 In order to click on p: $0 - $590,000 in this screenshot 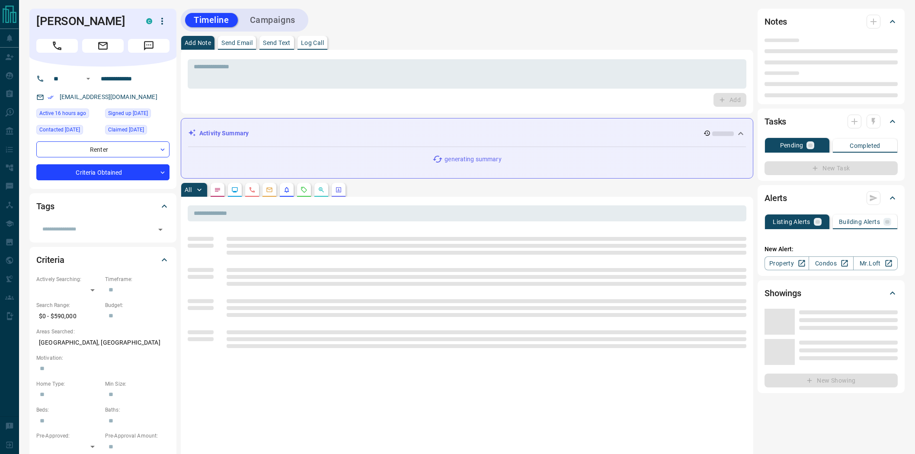, I will do `click(68, 316)`.